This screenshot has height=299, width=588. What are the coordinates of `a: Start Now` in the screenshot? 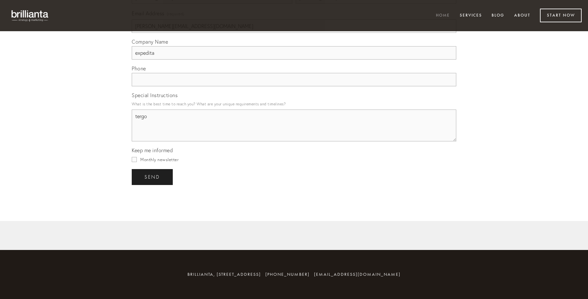 It's located at (560, 15).